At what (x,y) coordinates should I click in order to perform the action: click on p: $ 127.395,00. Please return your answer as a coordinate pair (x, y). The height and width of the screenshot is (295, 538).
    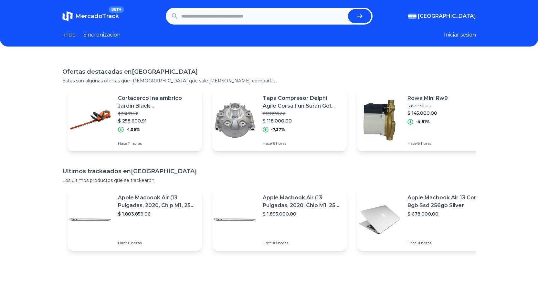
    Looking at the image, I should click on (302, 114).